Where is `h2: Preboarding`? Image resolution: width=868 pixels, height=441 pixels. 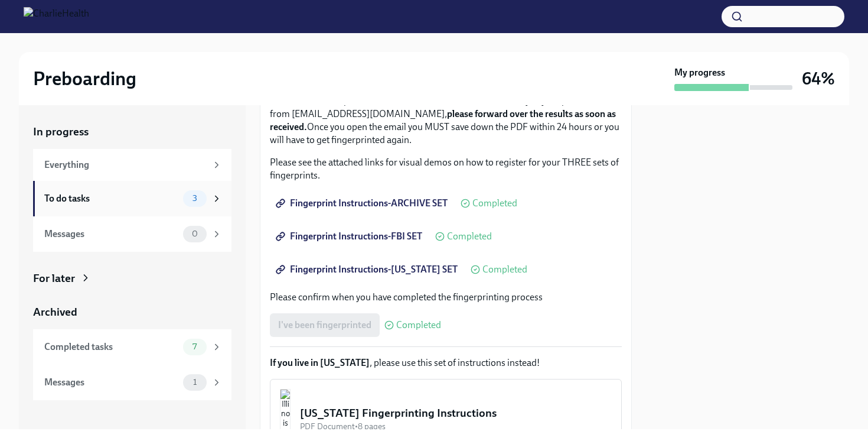 h2: Preboarding is located at coordinates (85, 79).